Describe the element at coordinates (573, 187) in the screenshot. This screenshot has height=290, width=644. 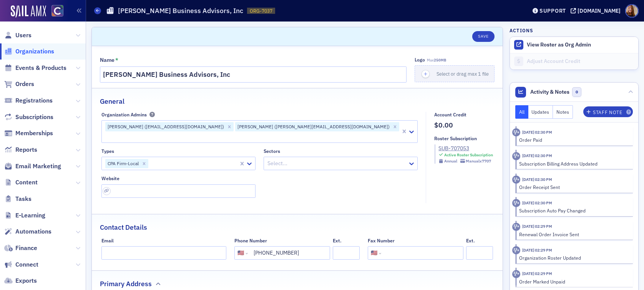
I see `div: Order Receipt Sent` at that location.